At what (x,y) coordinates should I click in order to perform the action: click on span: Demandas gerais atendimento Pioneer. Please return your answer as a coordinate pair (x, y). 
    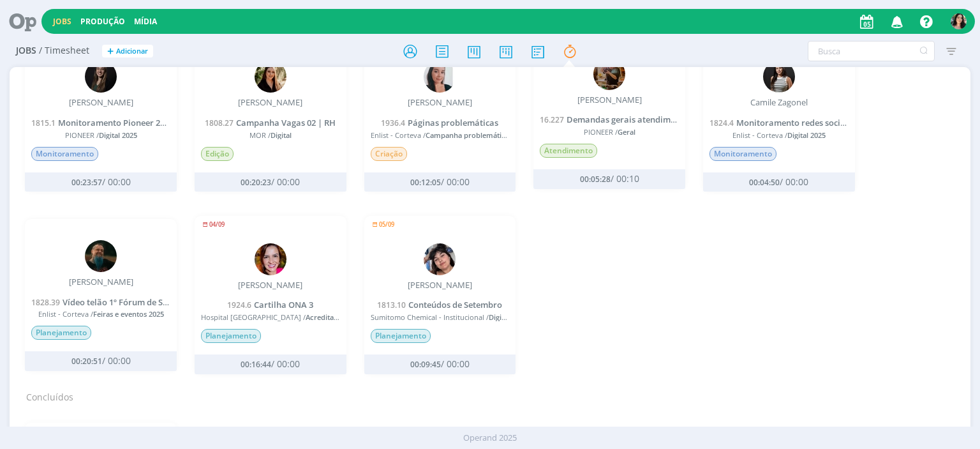
    Looking at the image, I should click on (644, 120).